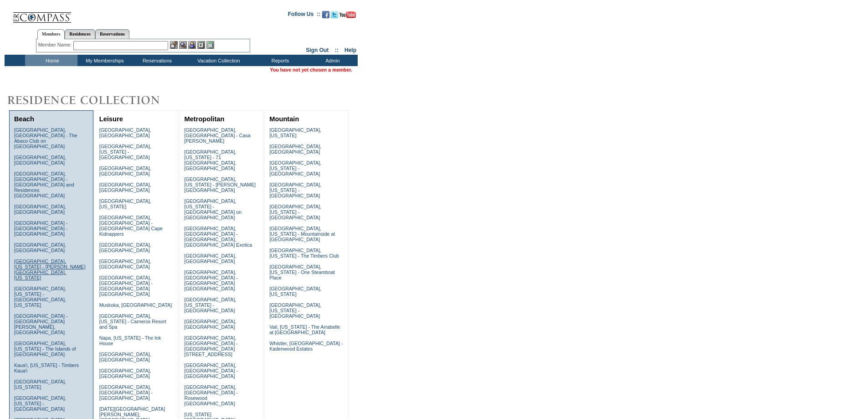 The image size is (868, 419). Describe the element at coordinates (348, 16) in the screenshot. I see `a: Subscribe to our YouTube Channel` at that location.